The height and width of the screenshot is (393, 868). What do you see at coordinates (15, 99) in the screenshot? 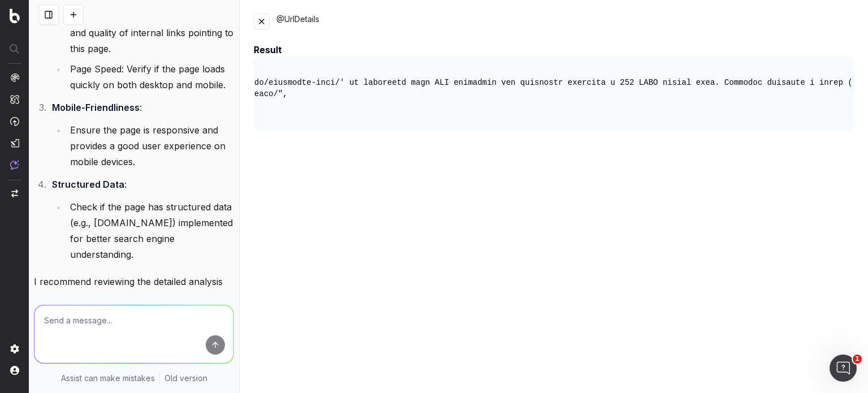
I see `img: Intelligence` at bounding box center [15, 99].